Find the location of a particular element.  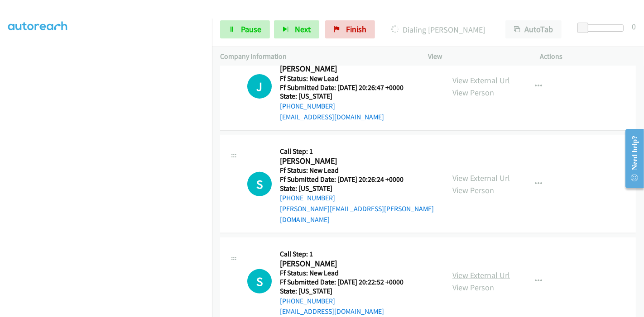

a: Pause is located at coordinates (245, 30).